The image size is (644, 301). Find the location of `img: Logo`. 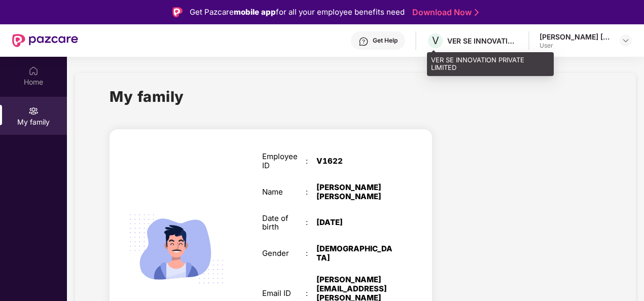

img: Logo is located at coordinates (177, 12).